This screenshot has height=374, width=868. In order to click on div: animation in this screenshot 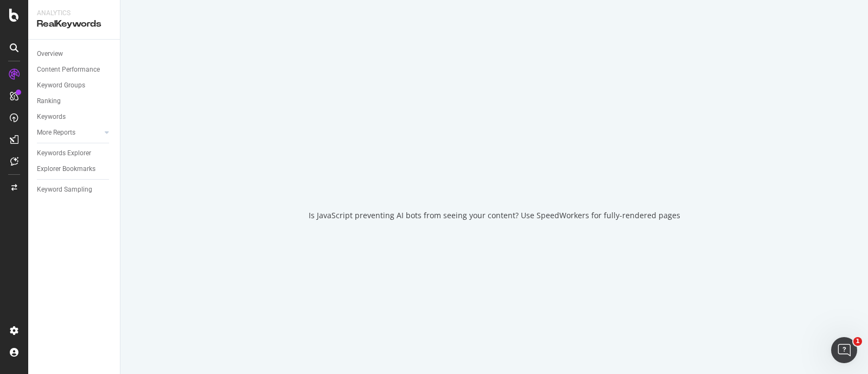, I will do `click(494, 173)`.